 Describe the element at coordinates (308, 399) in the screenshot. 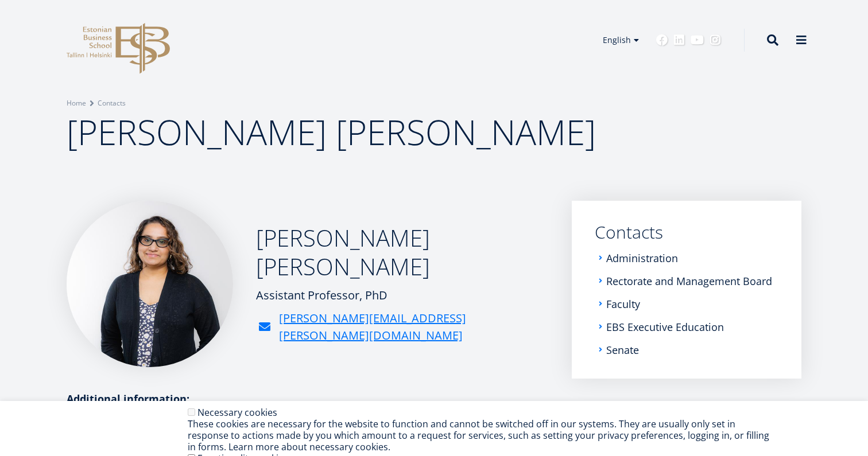

I see `div: Additional information:` at that location.